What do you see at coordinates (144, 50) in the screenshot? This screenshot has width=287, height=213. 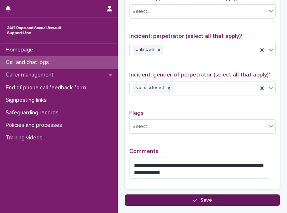 I see `div: Unknown` at bounding box center [144, 50].